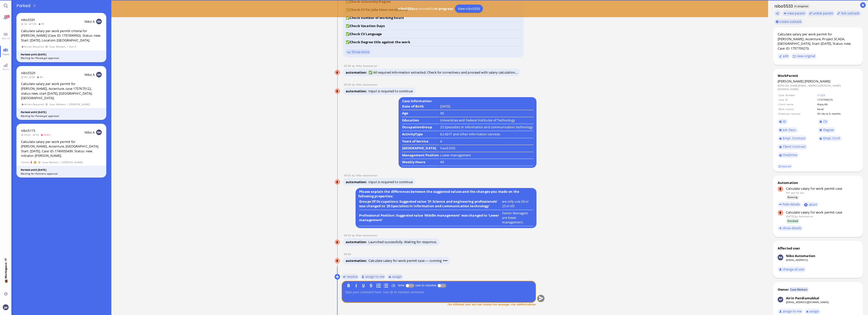 The image size is (868, 315). I want to click on span: Running, so click(792, 197).